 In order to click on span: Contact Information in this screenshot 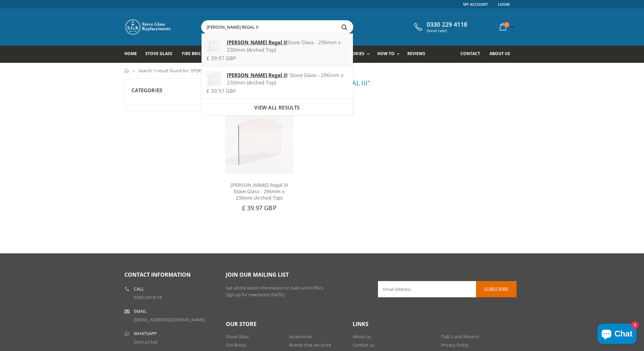, I will do `click(157, 275)`.